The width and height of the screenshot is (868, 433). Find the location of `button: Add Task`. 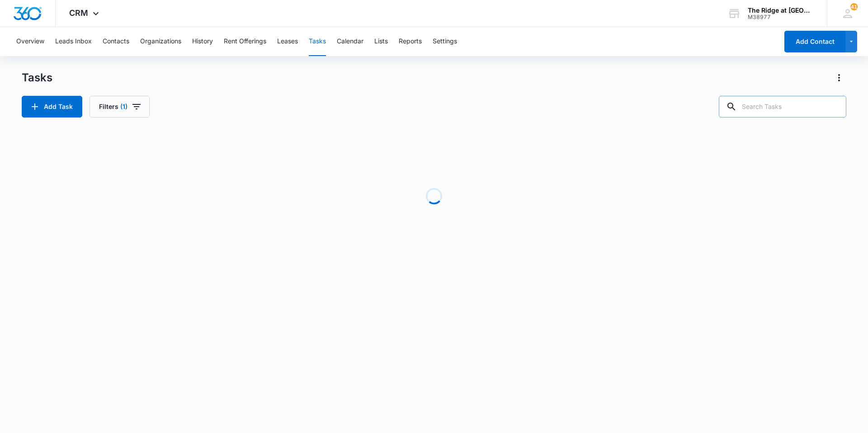

button: Add Task is located at coordinates (52, 106).